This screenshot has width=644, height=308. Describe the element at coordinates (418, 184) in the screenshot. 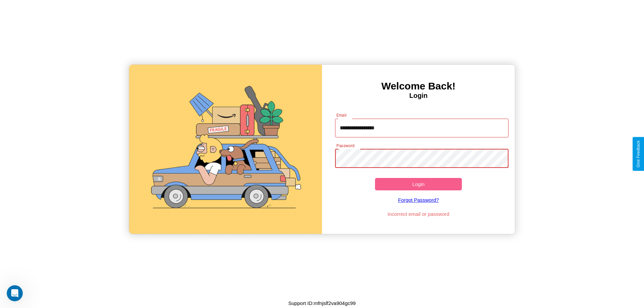

I see `button: Login` at that location.